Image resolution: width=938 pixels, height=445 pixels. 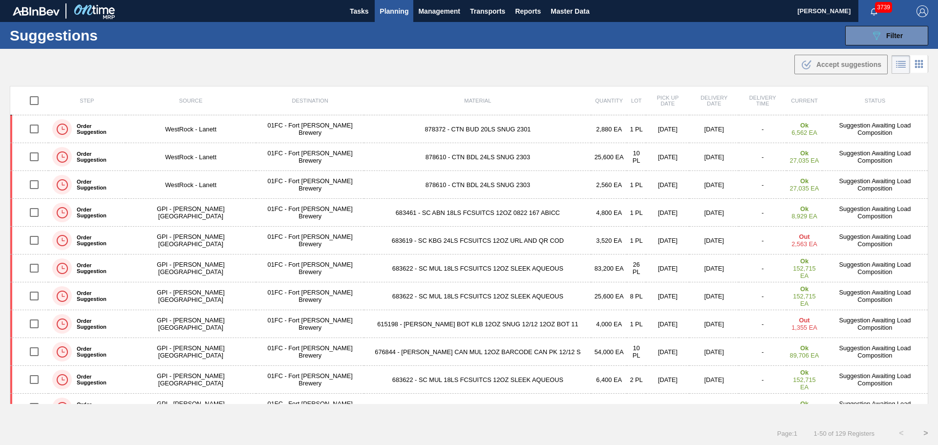 What do you see at coordinates (919, 64) in the screenshot?
I see `div: Card Vision` at bounding box center [919, 64].